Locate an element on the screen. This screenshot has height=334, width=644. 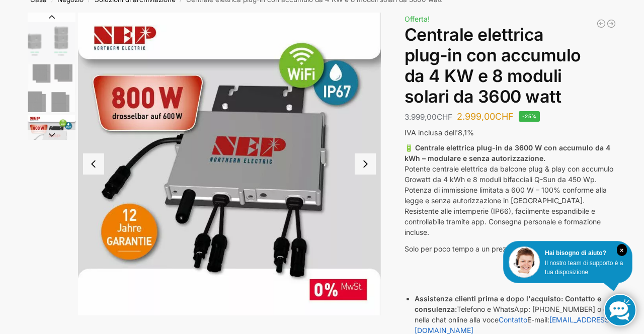
font: Il nostro team di supporto è a tua disposizione is located at coordinates (583, 267).